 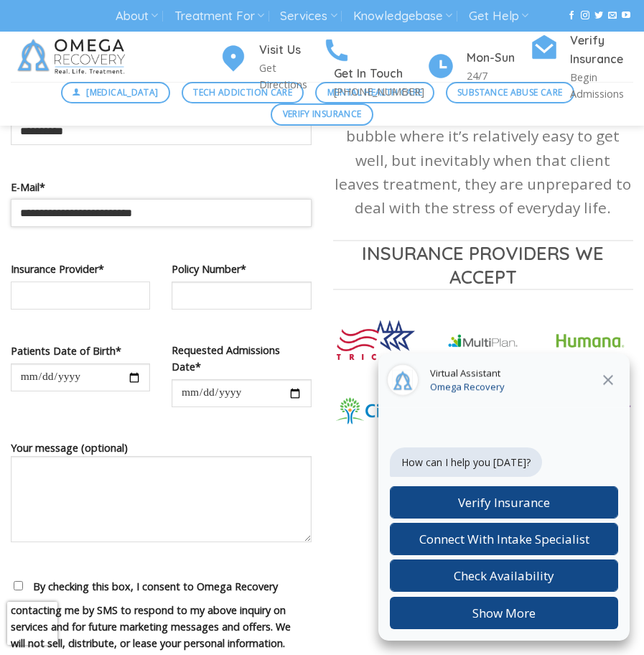 I want to click on p: Get Directions, so click(x=291, y=76).